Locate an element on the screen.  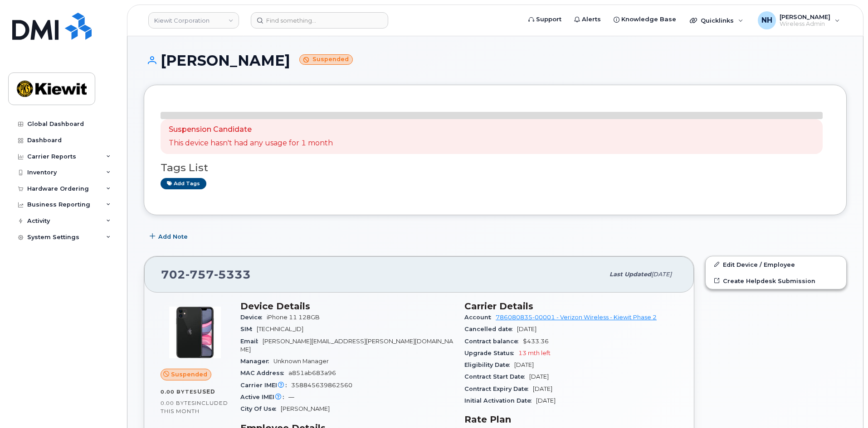
span: Contract Expiry Date is located at coordinates (499, 389).